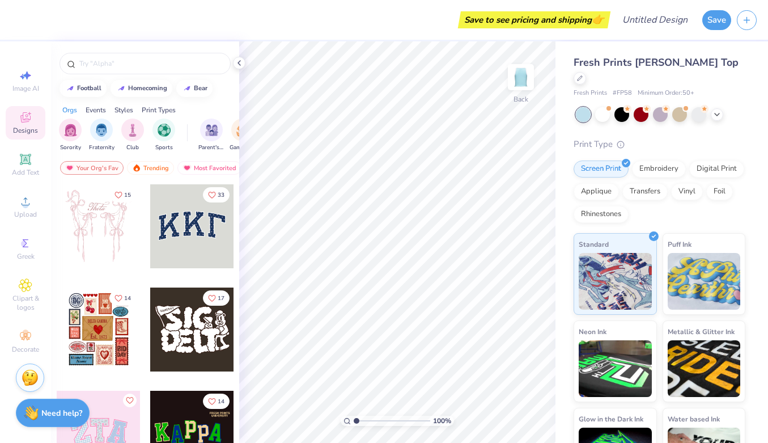 The image size is (768, 443). Describe the element at coordinates (101, 135) in the screenshot. I see `div: filter for Fraternity` at that location.